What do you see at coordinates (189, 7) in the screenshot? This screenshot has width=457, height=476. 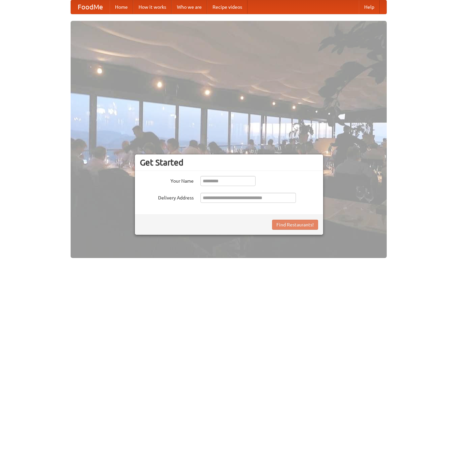 I see `a: Who we are` at bounding box center [189, 7].